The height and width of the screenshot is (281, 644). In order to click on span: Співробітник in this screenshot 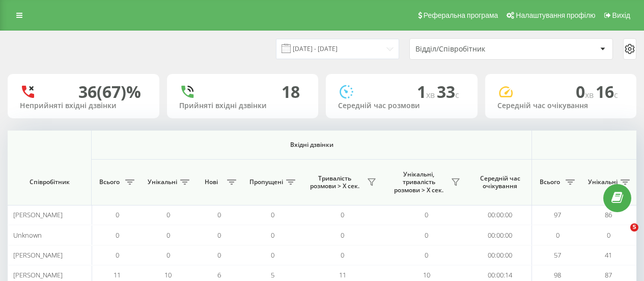, I will do `click(50, 182)`.